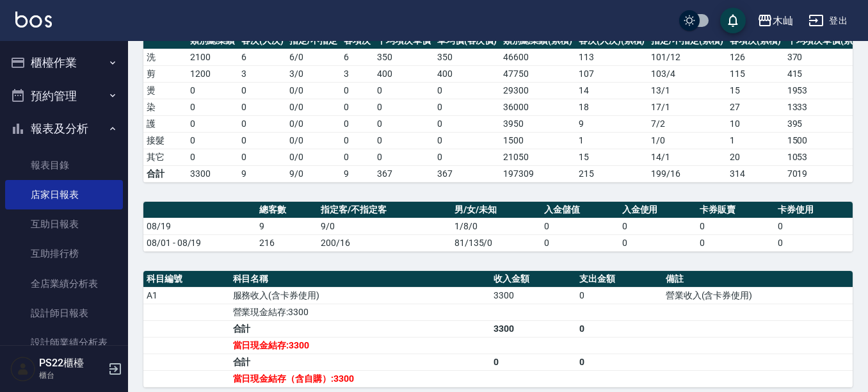  I want to click on td: 6 / 0, so click(313, 57).